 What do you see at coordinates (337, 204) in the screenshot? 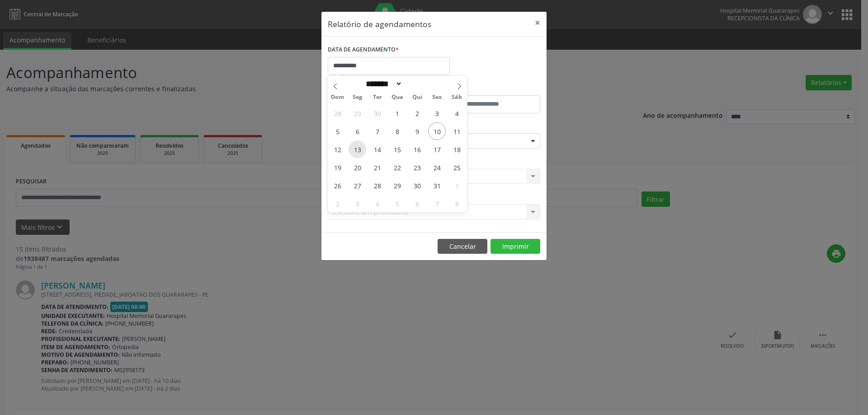
I see `span: Novembro 2, 2025` at bounding box center [337, 204].